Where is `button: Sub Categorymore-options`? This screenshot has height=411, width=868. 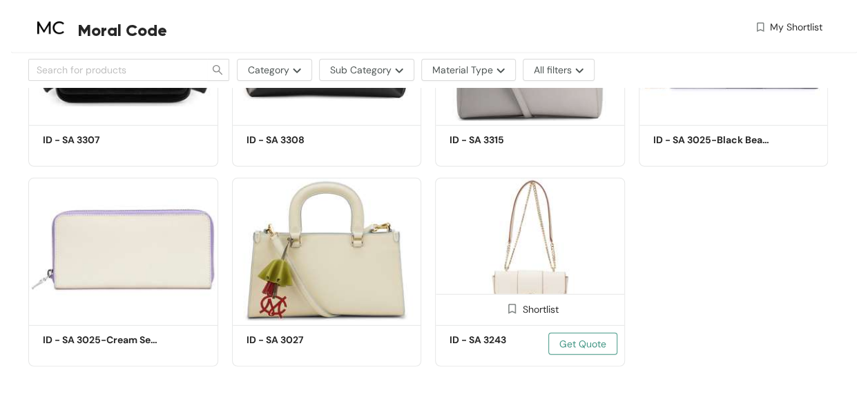
button: Sub Categorymore-options is located at coordinates (367, 70).